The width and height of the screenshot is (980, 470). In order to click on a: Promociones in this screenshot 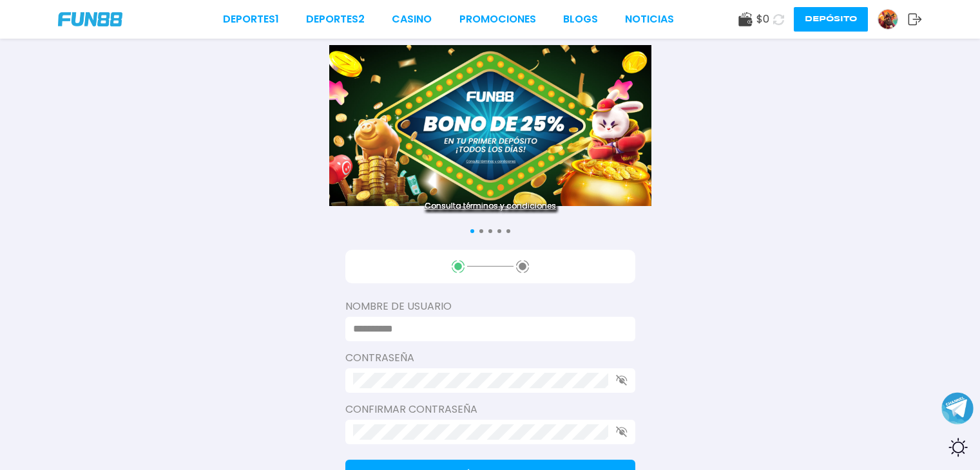, I will do `click(498, 19)`.